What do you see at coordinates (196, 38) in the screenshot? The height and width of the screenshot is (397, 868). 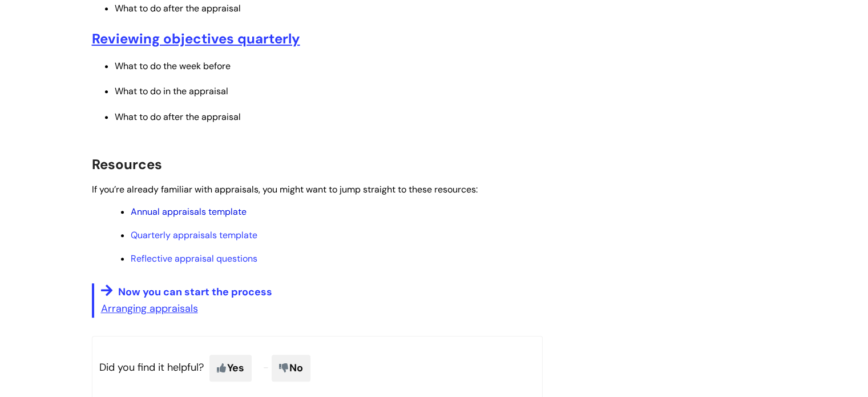 I see `a: Reviewing objectives quarterly` at bounding box center [196, 38].